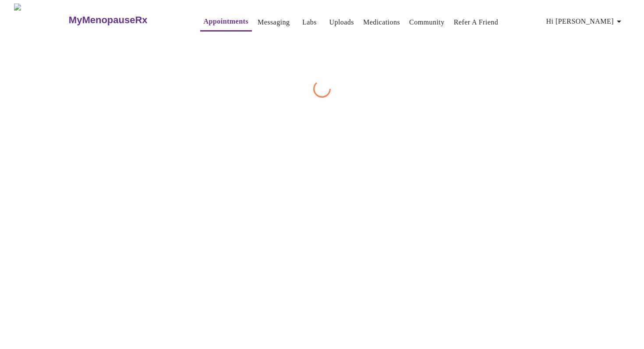 Image resolution: width=644 pixels, height=349 pixels. What do you see at coordinates (274, 23) in the screenshot?
I see `a: Messaging` at bounding box center [274, 23].